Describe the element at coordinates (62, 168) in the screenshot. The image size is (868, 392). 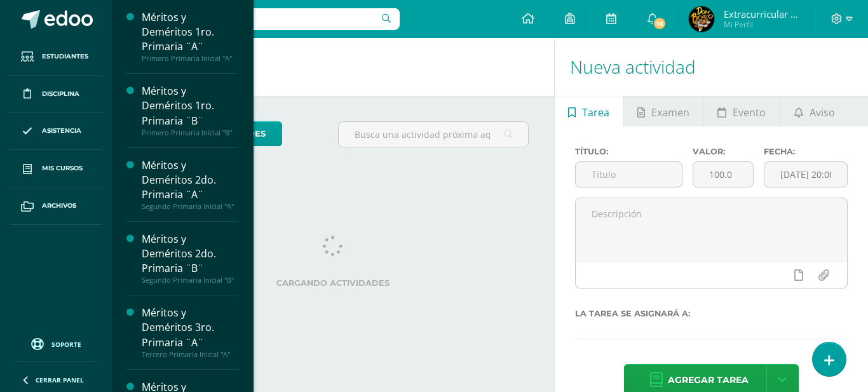
I see `span: Mis cursos` at that location.